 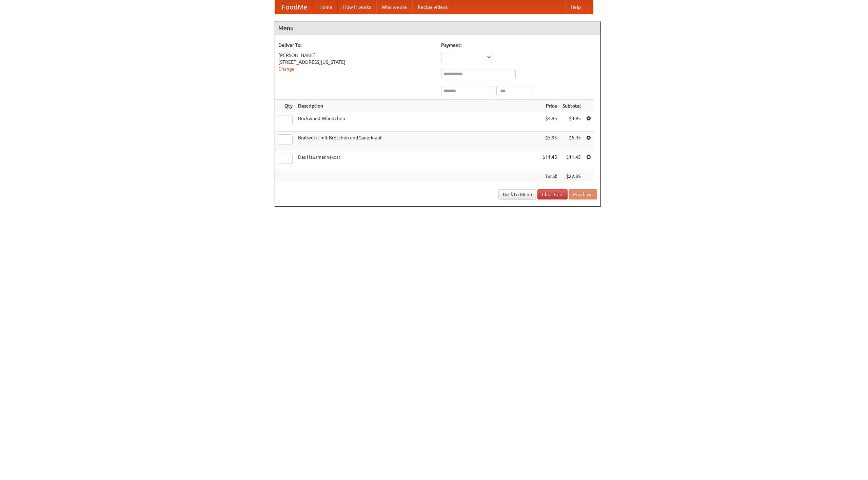 I want to click on a: Home, so click(x=326, y=7).